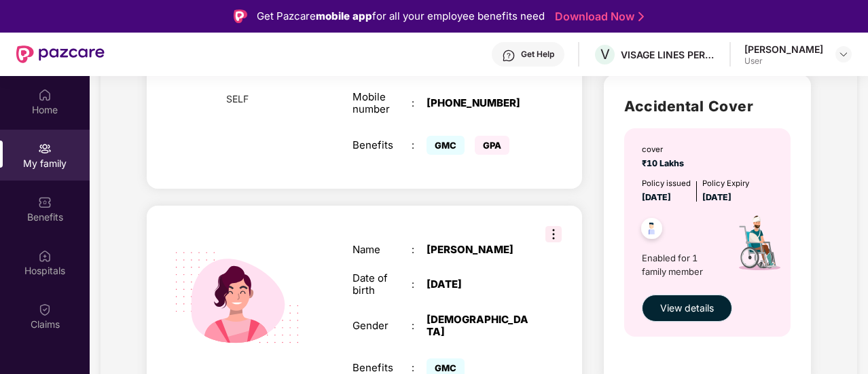 The image size is (868, 374). Describe the element at coordinates (726, 183) in the screenshot. I see `div: Policy Expiry` at that location.